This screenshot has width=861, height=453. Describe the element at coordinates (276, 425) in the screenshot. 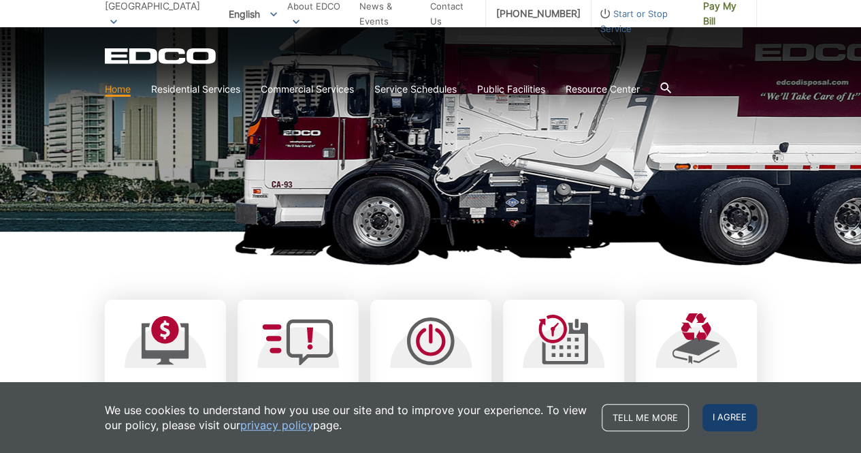

I see `a: privacy policy` at that location.